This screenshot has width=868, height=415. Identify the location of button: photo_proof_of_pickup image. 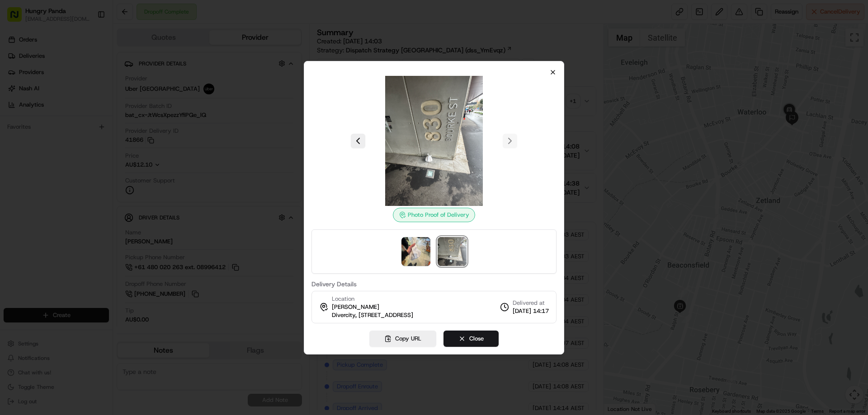
(416, 251).